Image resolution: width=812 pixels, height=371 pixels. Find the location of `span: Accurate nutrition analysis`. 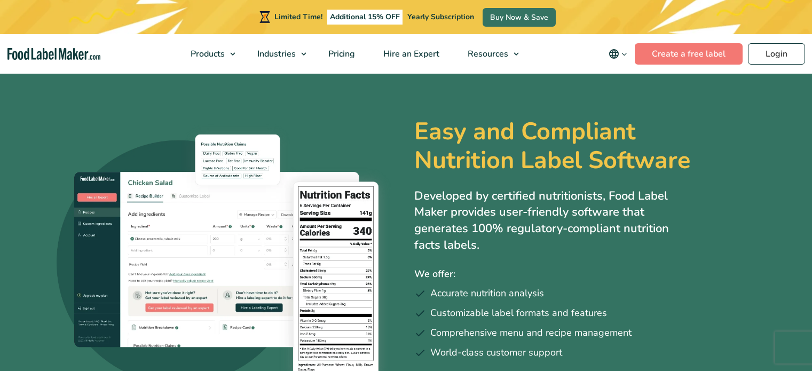

span: Accurate nutrition analysis is located at coordinates (487, 293).